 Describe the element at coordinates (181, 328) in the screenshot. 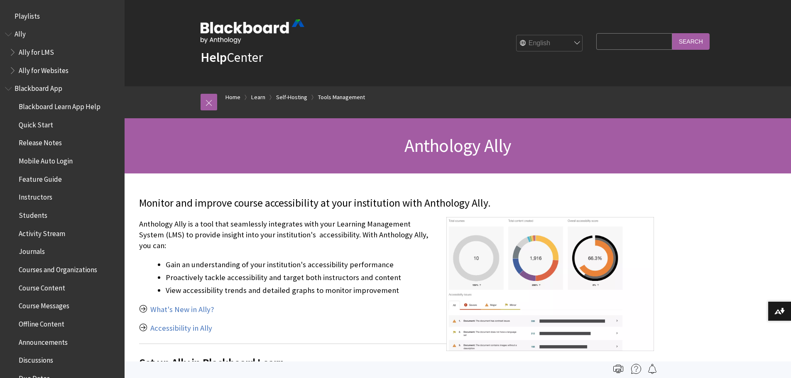

I see `a: Accessibility in Ally` at that location.